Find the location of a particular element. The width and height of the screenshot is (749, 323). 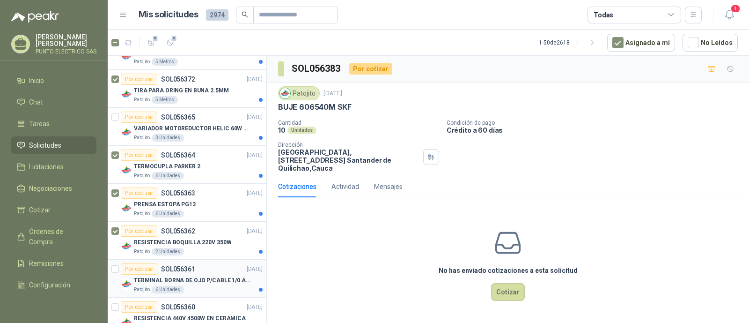

div: Actividad is located at coordinates (345, 186).